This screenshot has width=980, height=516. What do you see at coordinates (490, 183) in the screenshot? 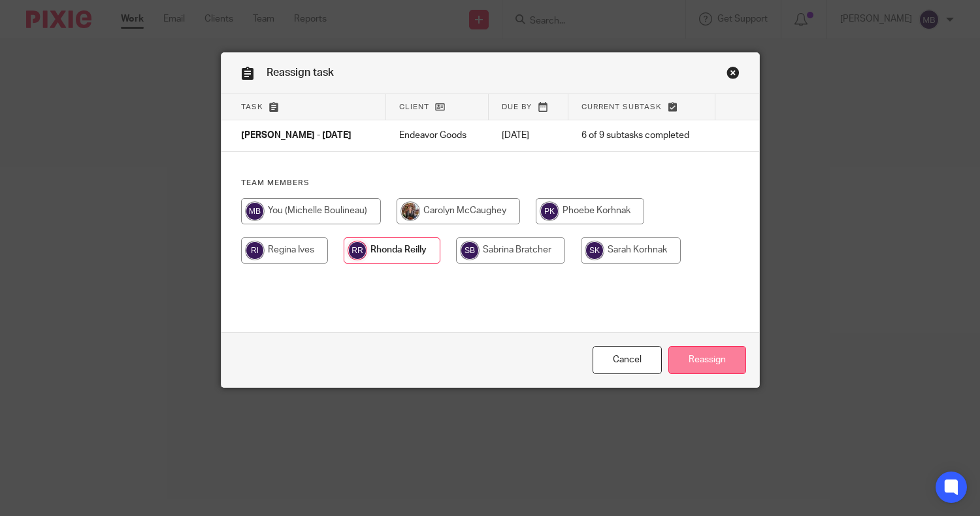
I see `h4: Team members` at bounding box center [490, 183].